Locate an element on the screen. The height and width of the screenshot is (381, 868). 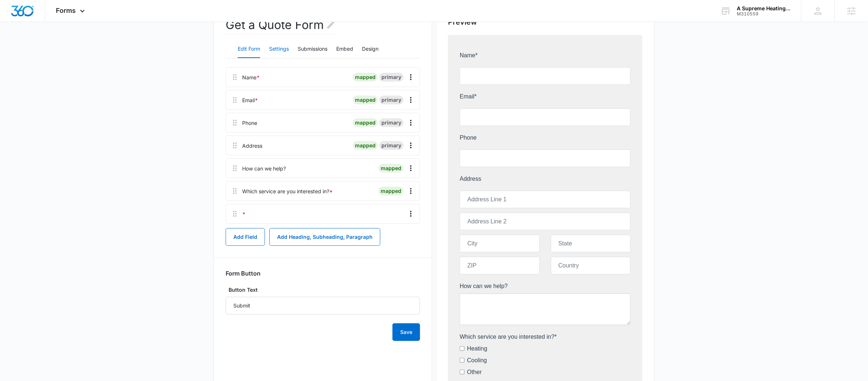
button: Add Heading, Subheading, Paragraph is located at coordinates (325, 237).